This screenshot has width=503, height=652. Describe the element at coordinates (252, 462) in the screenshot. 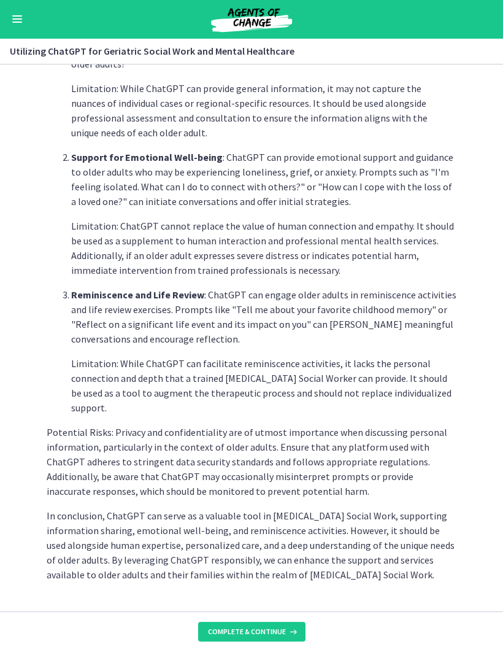

I see `p: Potential Risks: Privacy and confidentiality are of utmost importance when discussing personal in...` at that location.